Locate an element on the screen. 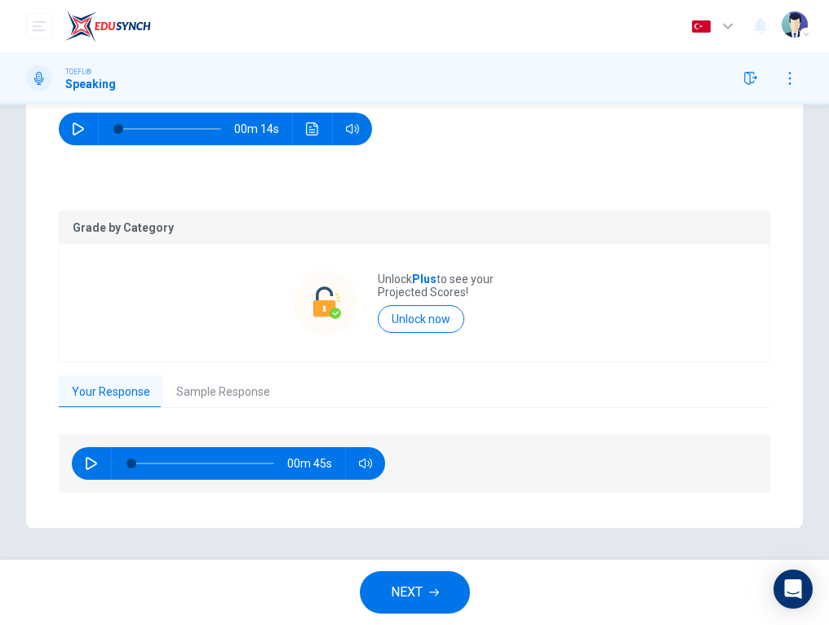 The width and height of the screenshot is (829, 625). div: Open Intercom Messenger is located at coordinates (793, 589).